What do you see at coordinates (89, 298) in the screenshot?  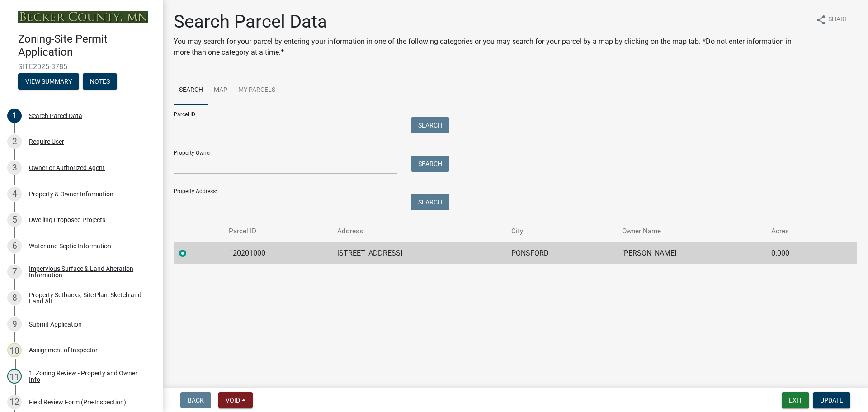 I see `div: Property Setbacks, Site Plan, Sketch and Land Alt` at bounding box center [89, 298].